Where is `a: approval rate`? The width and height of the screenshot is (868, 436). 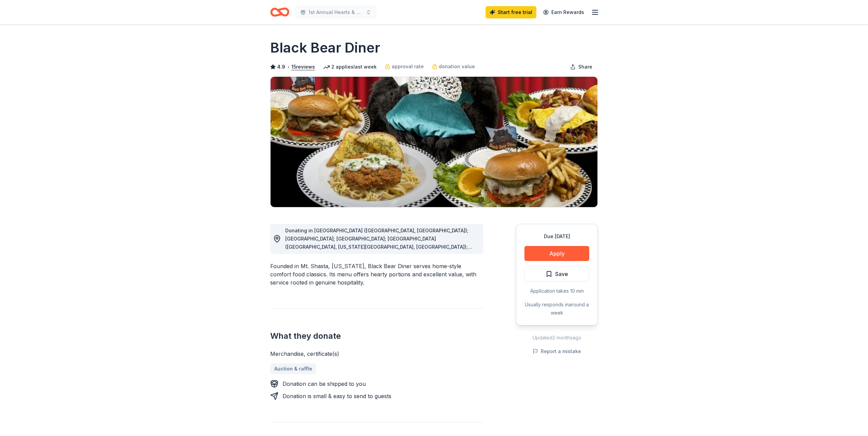
a: approval rate is located at coordinates (404, 67).